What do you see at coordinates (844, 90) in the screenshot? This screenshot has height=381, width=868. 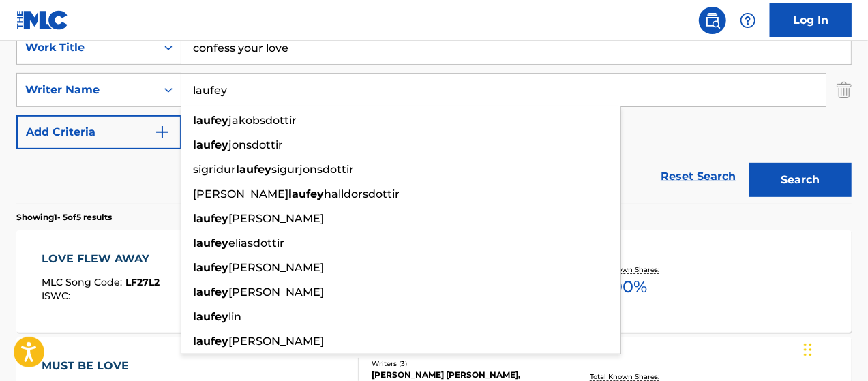 I see `img: Delete Criterion` at bounding box center [844, 90].